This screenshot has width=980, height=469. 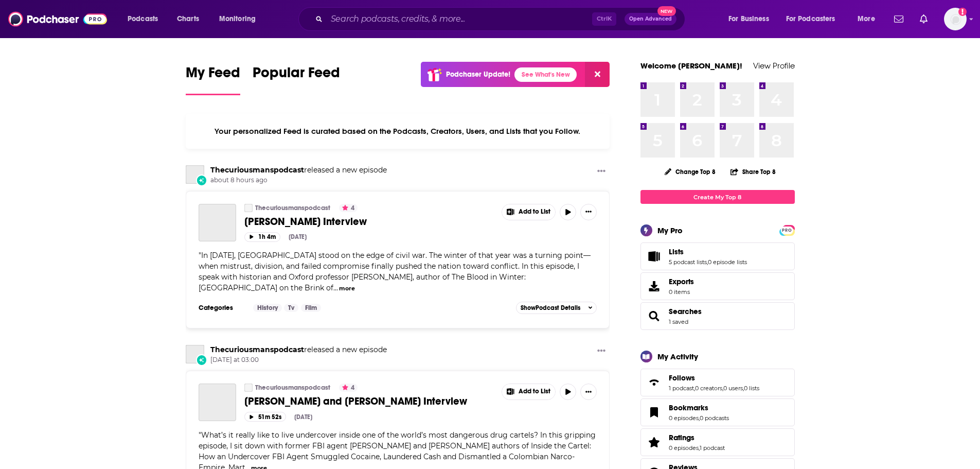 I want to click on a: 0 users, so click(x=733, y=388).